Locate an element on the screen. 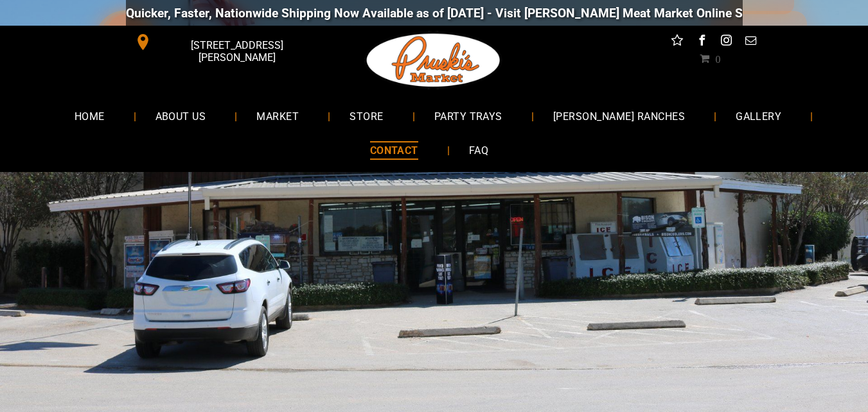 The width and height of the screenshot is (868, 412). a: MARKET is located at coordinates (278, 115).